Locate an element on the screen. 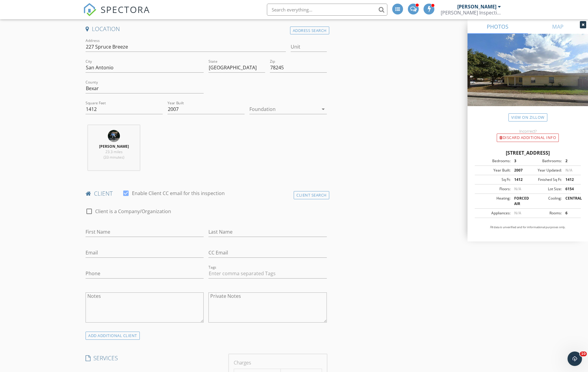 This screenshot has width=588, height=372. span: 23.3 miles is located at coordinates (114, 152).